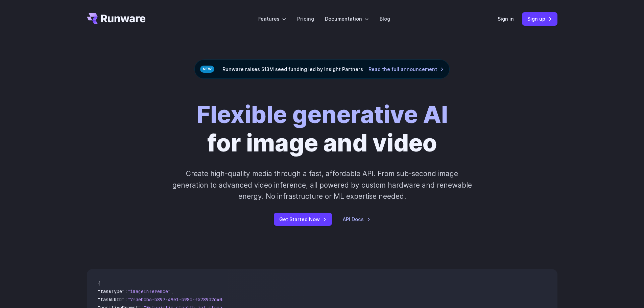 This screenshot has width=644, height=308. What do you see at coordinates (322, 129) in the screenshot?
I see `h1: for image and video` at bounding box center [322, 129].